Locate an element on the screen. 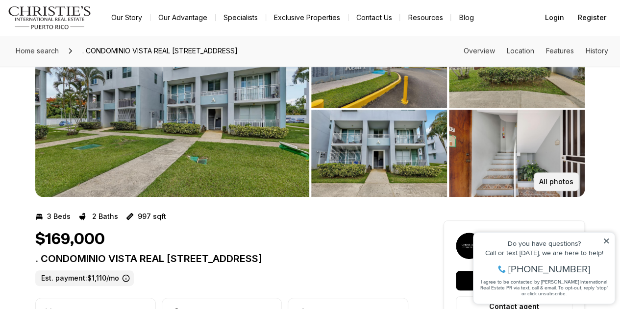 The image size is (620, 309). li: 2 of 8 is located at coordinates (448, 109).